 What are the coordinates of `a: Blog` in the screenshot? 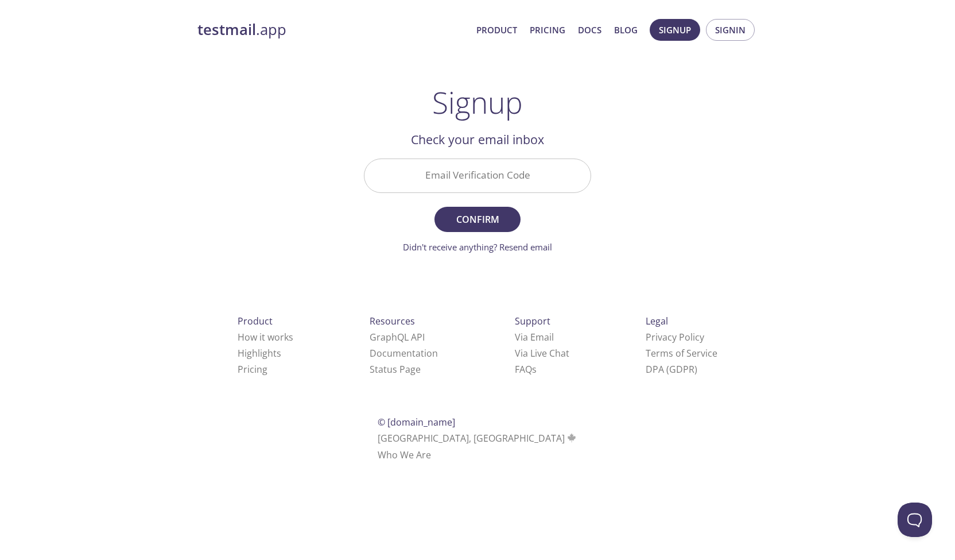 It's located at (626, 30).